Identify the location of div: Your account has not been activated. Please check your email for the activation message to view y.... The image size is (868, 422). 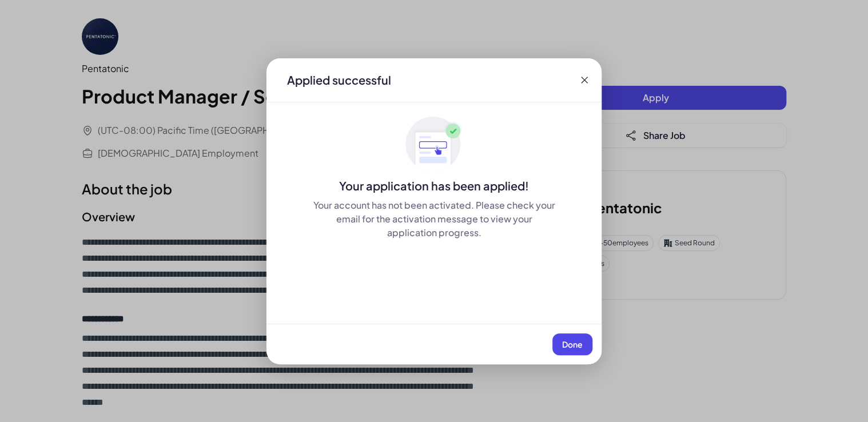
(434, 219).